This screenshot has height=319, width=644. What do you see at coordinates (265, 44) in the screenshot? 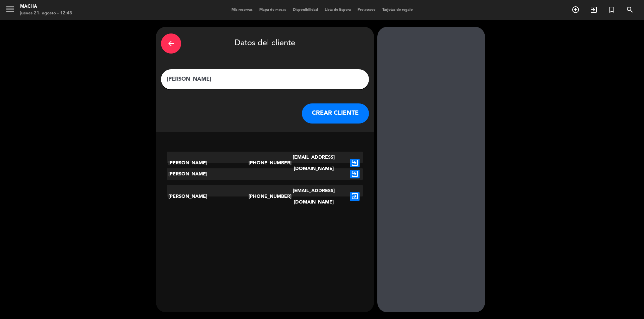
I see `div: Datos del cliente` at bounding box center [265, 44].